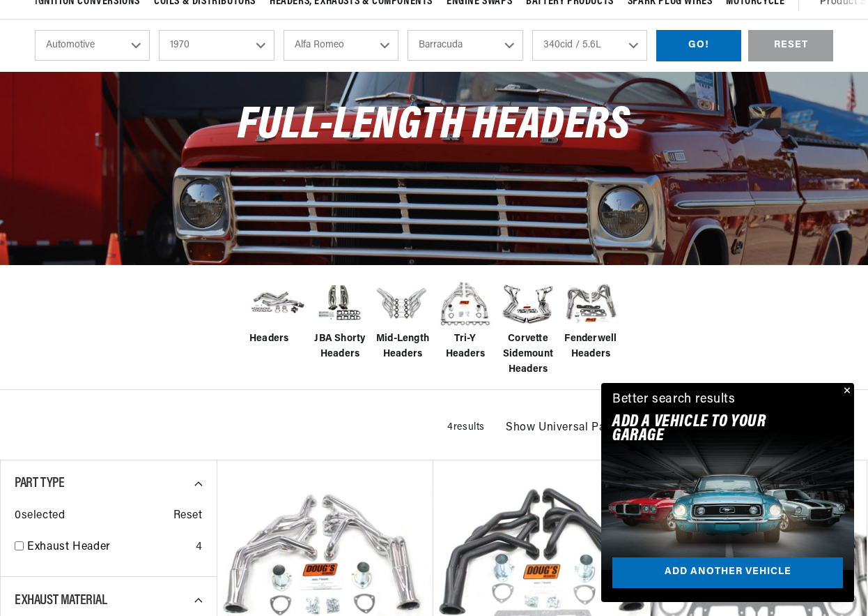 Image resolution: width=868 pixels, height=616 pixels. I want to click on span: 0 selected, so click(40, 516).